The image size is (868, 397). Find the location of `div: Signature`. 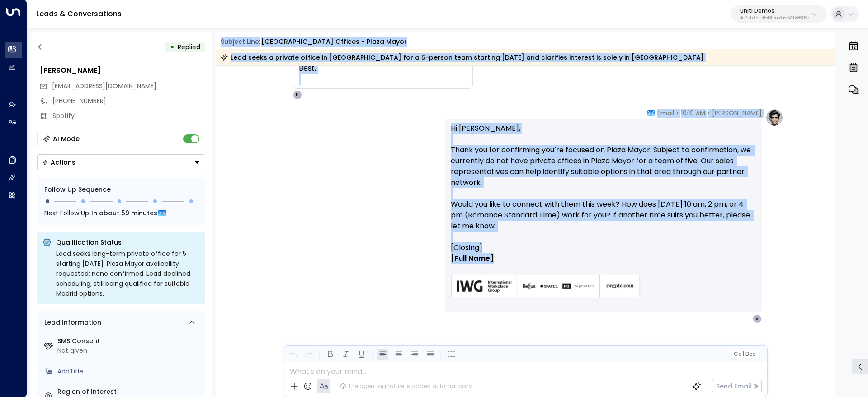

div: Signature is located at coordinates (603, 275).